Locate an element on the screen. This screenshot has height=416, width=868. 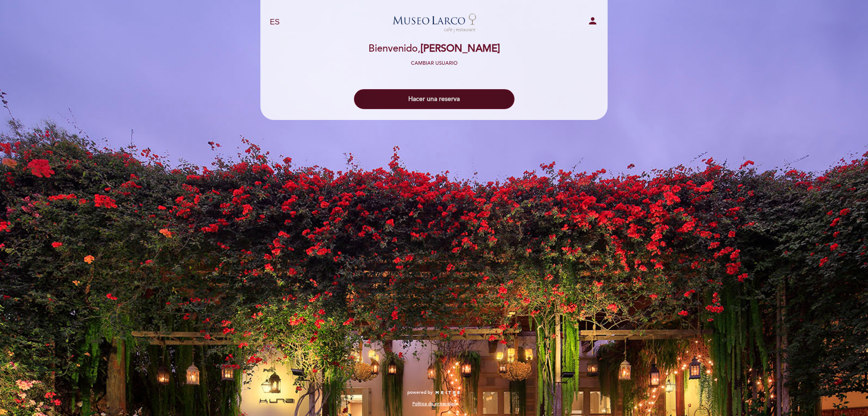
button: Hacer una reserva is located at coordinates (434, 99).